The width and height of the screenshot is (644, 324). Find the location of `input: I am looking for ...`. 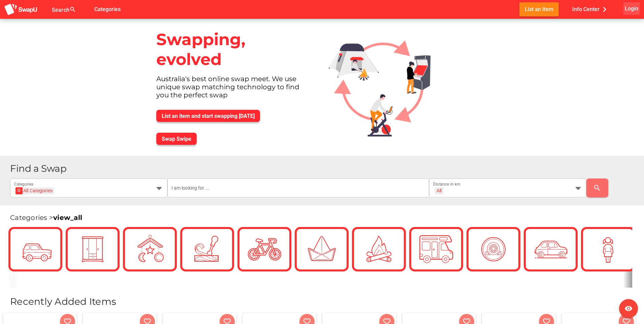

input: I am looking for ... is located at coordinates (299, 188).